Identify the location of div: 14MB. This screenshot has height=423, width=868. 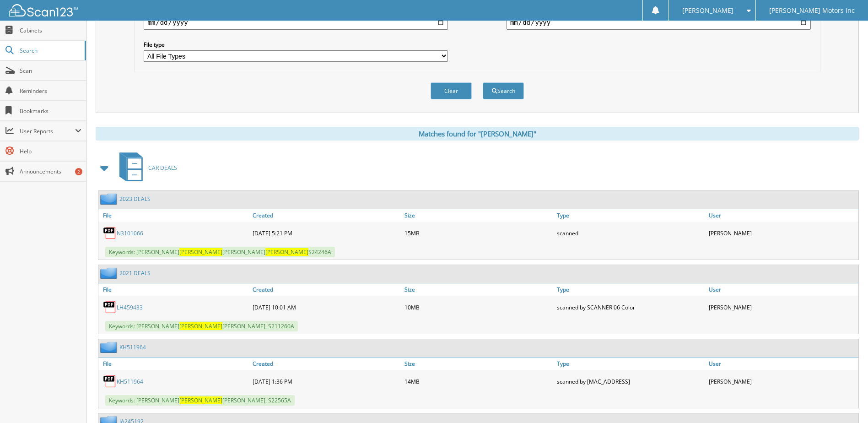
(478, 381).